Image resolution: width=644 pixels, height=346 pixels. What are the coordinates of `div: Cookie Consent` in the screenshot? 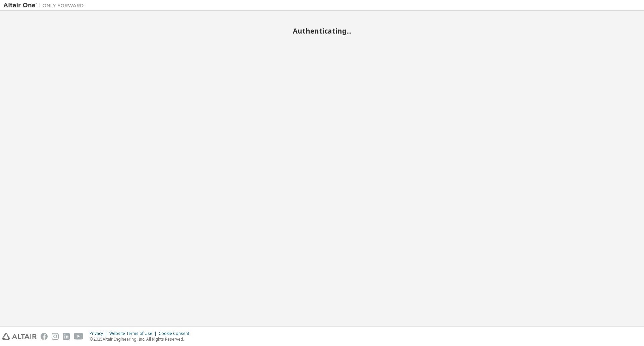 It's located at (176, 334).